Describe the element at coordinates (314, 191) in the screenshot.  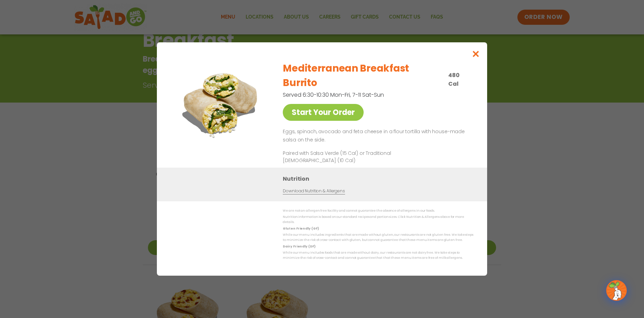
I see `a: Download Nutrition & Allergens` at that location.